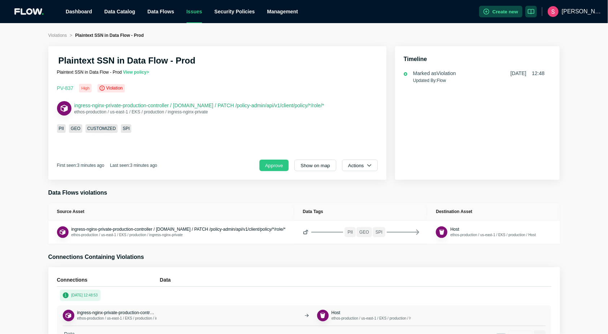 Image resolution: width=608 pixels, height=334 pixels. What do you see at coordinates (111, 88) in the screenshot?
I see `div: Violation` at bounding box center [111, 88].